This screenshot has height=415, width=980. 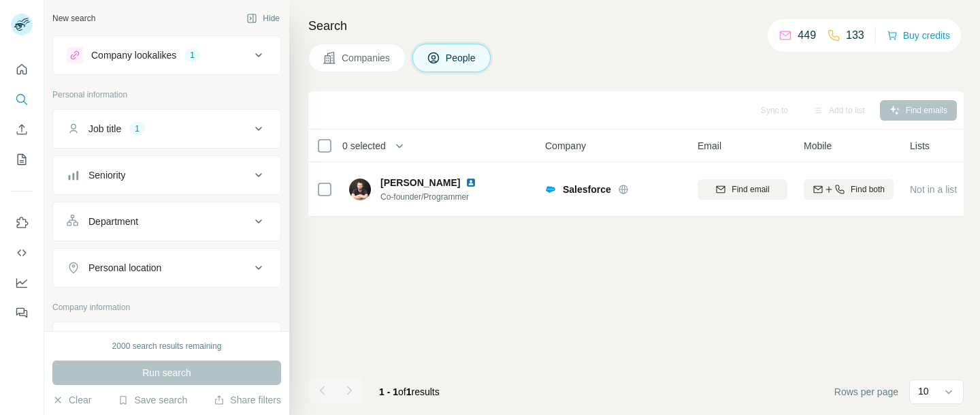 I want to click on button: Save search, so click(x=153, y=400).